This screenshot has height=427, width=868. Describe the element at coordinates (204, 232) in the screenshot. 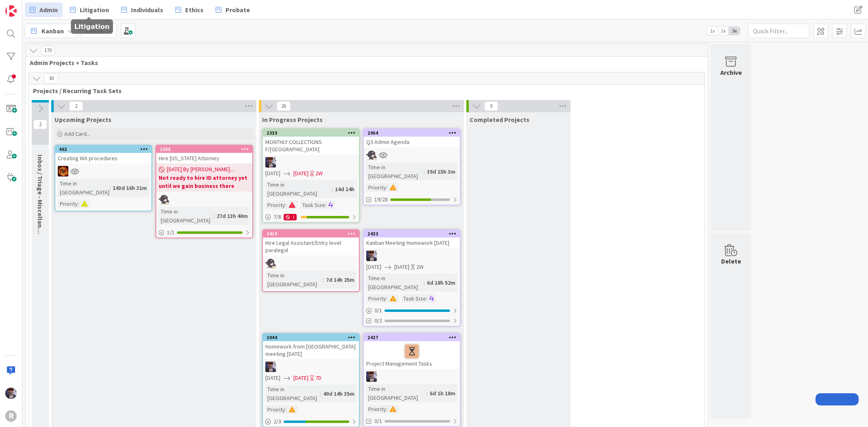

I see `div: 1/1` at that location.